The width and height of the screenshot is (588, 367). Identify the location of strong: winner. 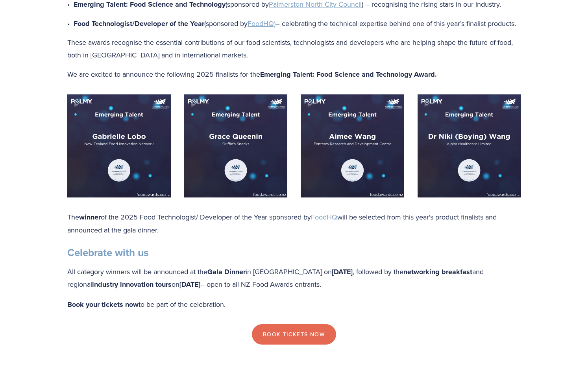
(89, 217).